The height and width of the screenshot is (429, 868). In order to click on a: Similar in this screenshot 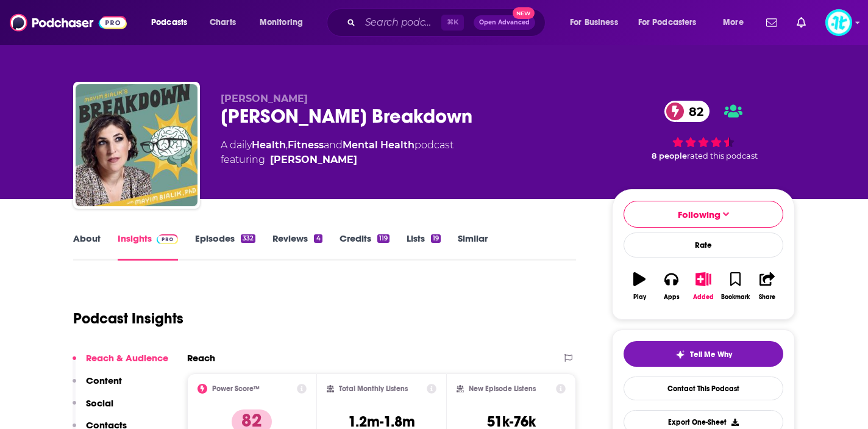, I will do `click(472, 246)`.